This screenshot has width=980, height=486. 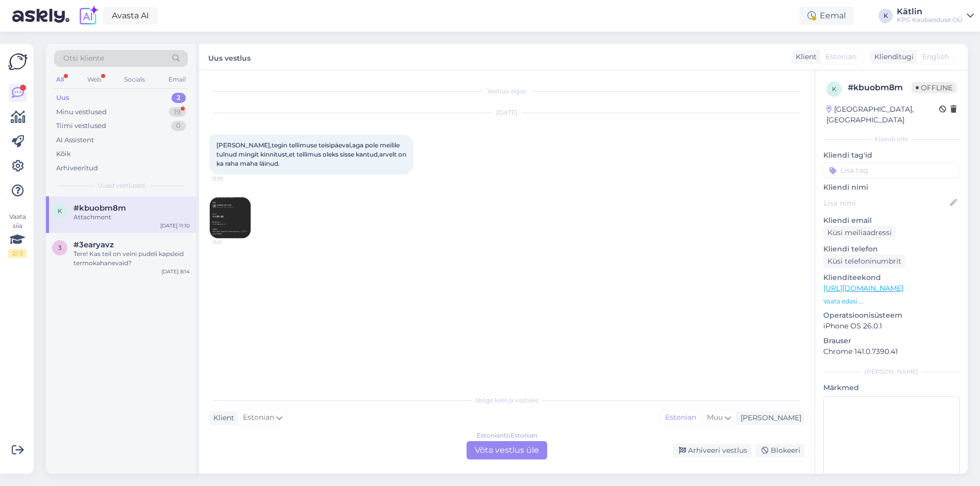 I want to click on div: Web, so click(x=94, y=79).